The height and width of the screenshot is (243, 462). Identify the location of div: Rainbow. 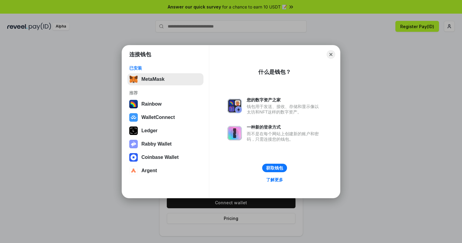
(151, 104).